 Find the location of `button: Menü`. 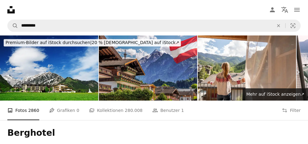

button: Menü is located at coordinates (296, 10).